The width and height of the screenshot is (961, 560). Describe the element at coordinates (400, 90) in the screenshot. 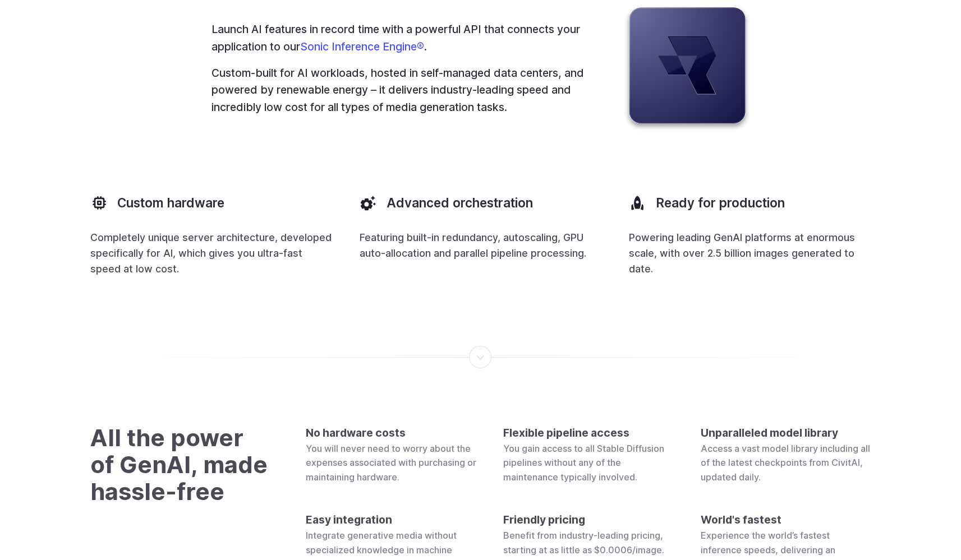

I see `p: Custom-built for AI workloads, hosted in self-managed data centers, and powered by renewable ener...` at that location.